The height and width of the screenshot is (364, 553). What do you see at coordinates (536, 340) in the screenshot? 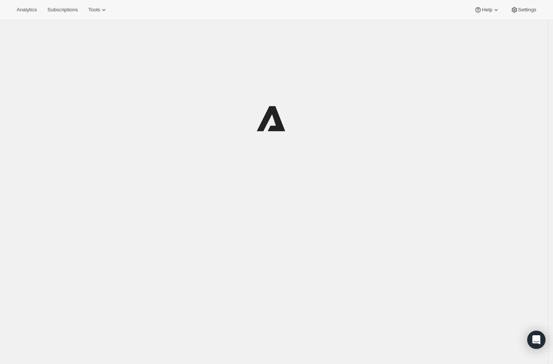
I see `div: Open Intercom Messenger` at bounding box center [536, 340].